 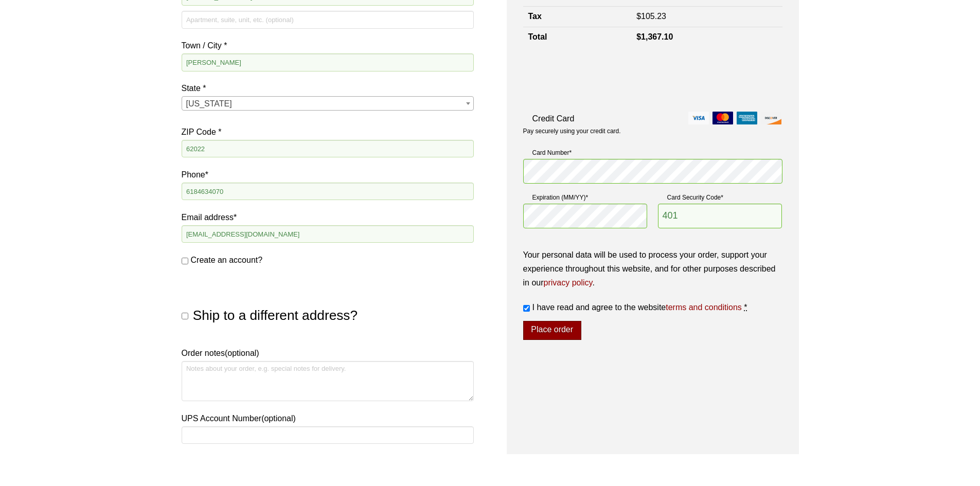 I want to click on span: I have read and agree to the website, so click(x=637, y=307).